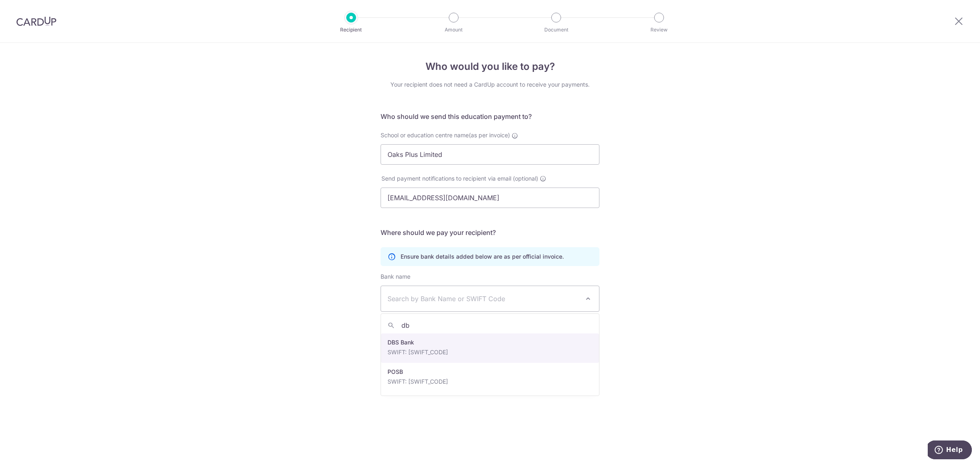 The height and width of the screenshot is (465, 980). What do you see at coordinates (490, 232) in the screenshot?
I see `h5: Where should we pay your recipient?` at bounding box center [490, 232].